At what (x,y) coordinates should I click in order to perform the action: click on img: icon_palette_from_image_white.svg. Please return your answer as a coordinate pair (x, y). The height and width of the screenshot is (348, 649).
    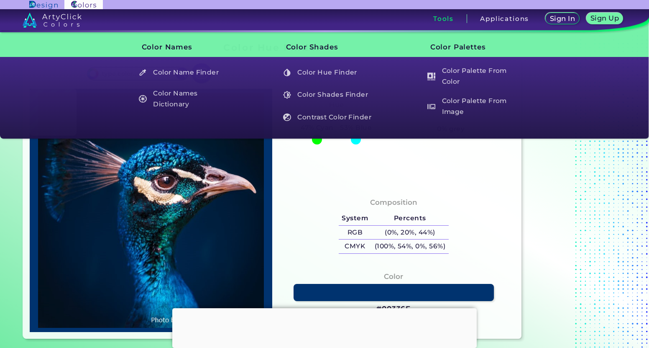
    Looking at the image, I should click on (431, 106).